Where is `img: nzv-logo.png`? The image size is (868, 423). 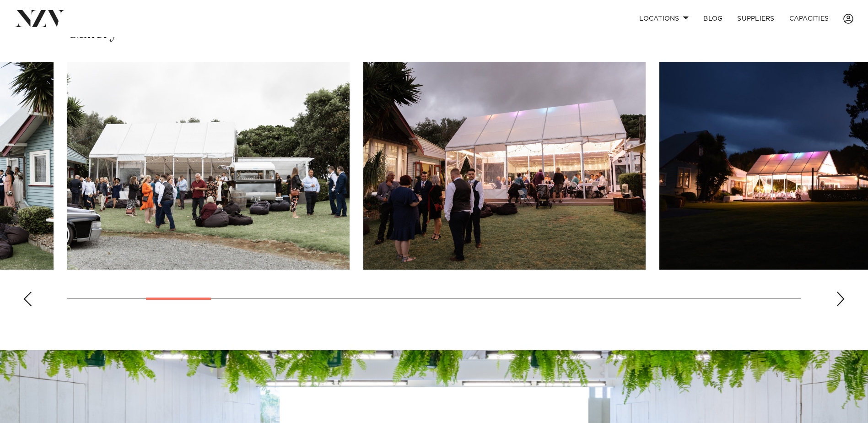 img: nzv-logo.png is located at coordinates (39, 18).